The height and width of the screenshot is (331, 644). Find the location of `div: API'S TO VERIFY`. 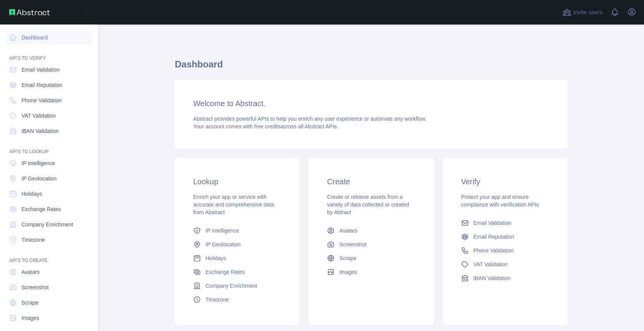

div: API'S TO VERIFY is located at coordinates (49, 54).